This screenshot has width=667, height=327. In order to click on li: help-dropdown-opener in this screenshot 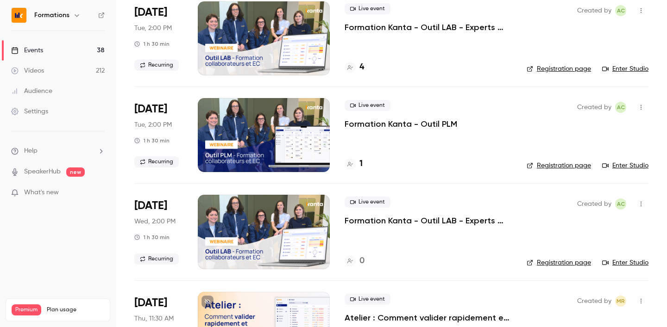, I will do `click(58, 151)`.